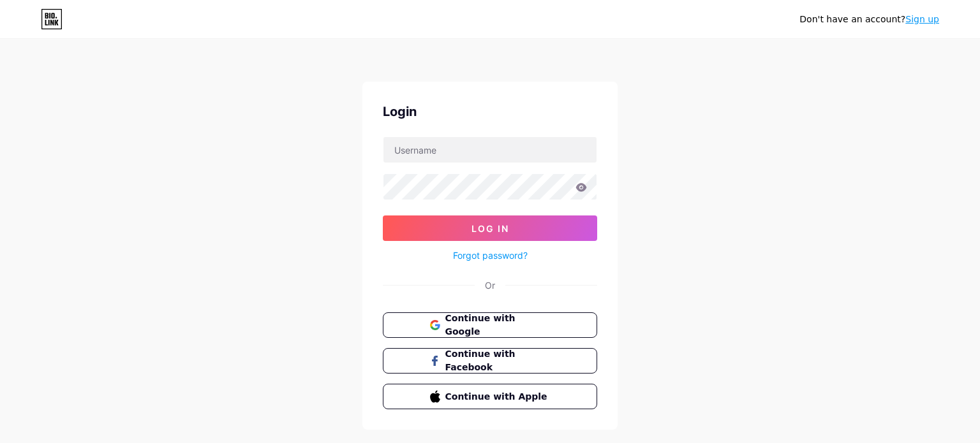 The width and height of the screenshot is (980, 443). Describe the element at coordinates (490, 361) in the screenshot. I see `button: Continue with Facebook` at that location.